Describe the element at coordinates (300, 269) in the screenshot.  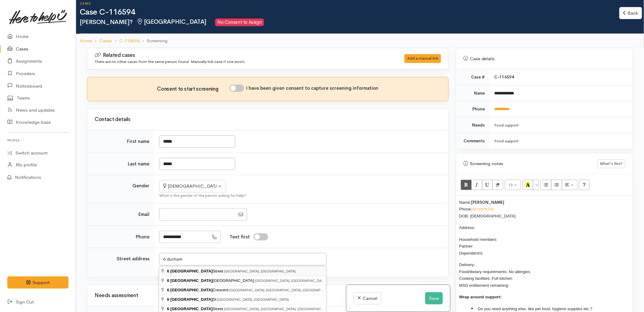
I see `div: Search for an address.` at that location.